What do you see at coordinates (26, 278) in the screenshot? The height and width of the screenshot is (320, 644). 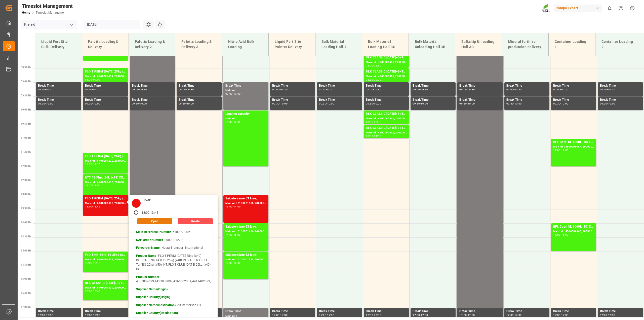 I see `span: 16:00 Hr` at bounding box center [26, 278].